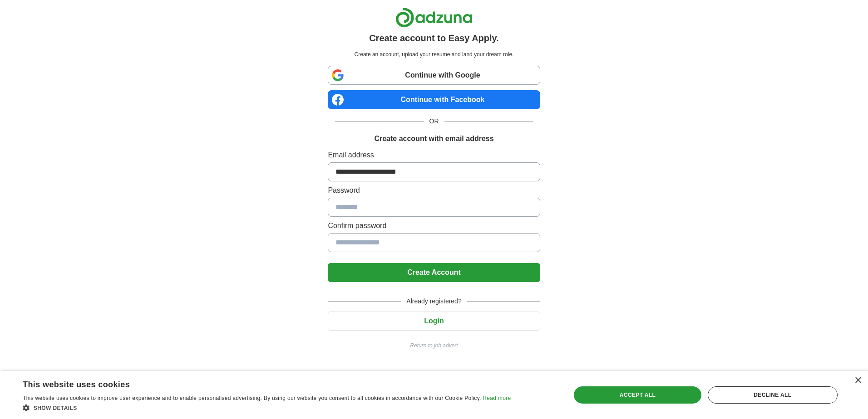 The image size is (868, 419). Describe the element at coordinates (433, 320) in the screenshot. I see `a: Login` at that location.